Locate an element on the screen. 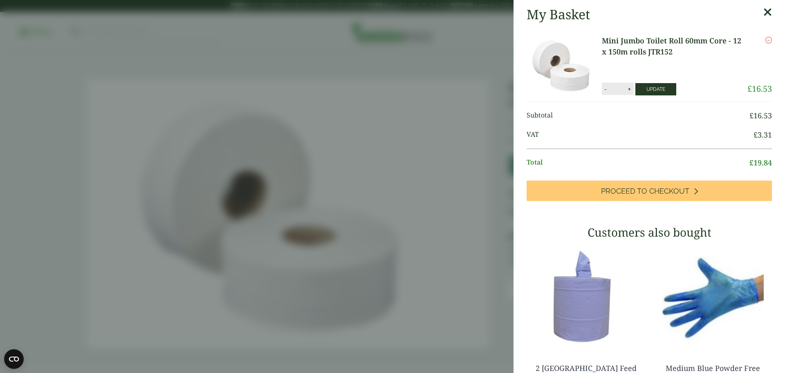  img: 4130015J-Blue-Vinyl-Powder-Free-Gloves-Medium is located at coordinates (713, 296).